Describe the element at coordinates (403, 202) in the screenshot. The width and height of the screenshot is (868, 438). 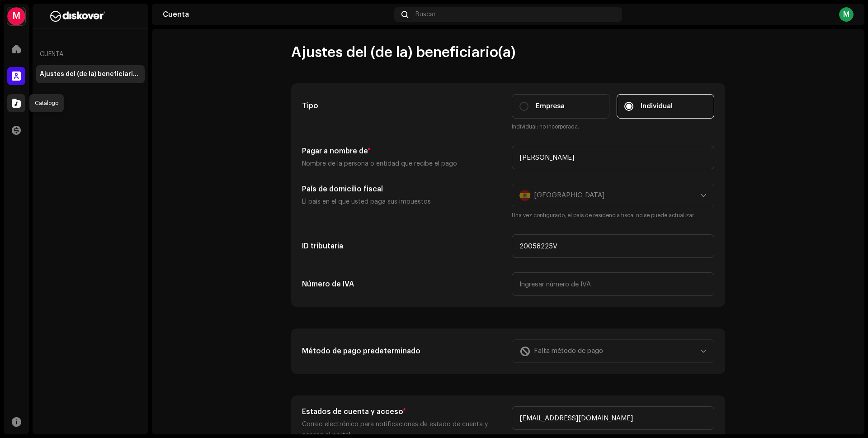
I see `p: El país en el que usted paga sus impuestos` at that location.